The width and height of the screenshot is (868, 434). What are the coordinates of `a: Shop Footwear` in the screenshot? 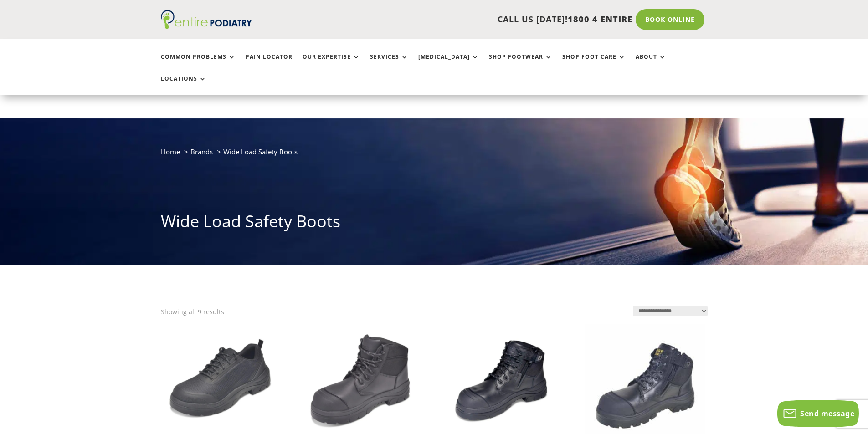 It's located at (520, 63).